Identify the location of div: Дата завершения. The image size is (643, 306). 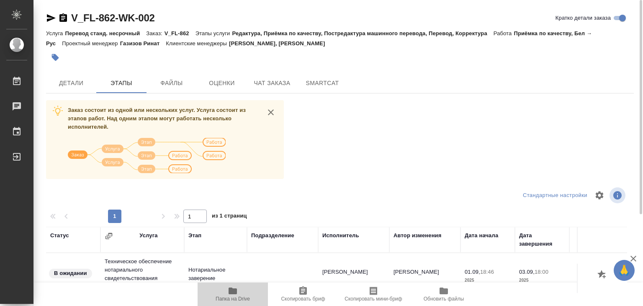
(542, 240).